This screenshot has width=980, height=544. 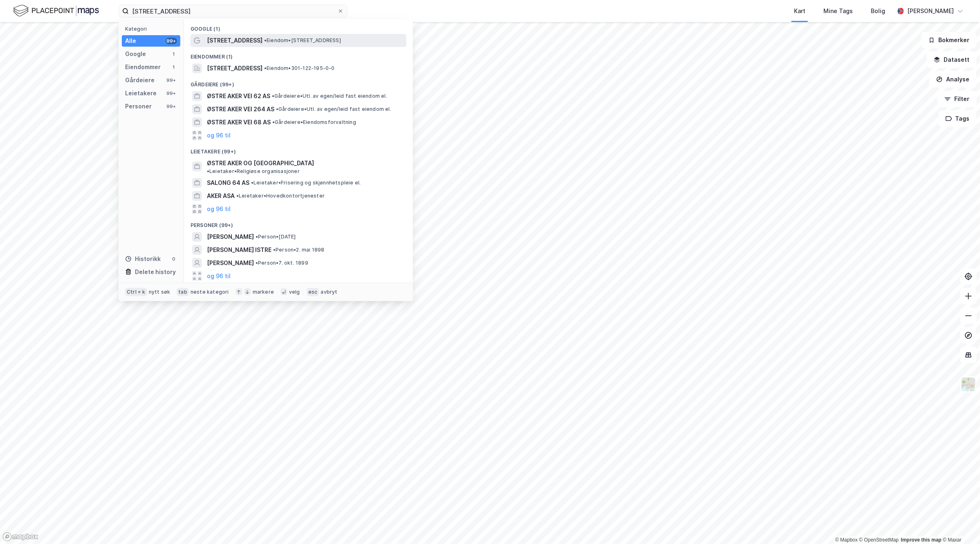 What do you see at coordinates (879, 540) in the screenshot?
I see `a: OpenStreetMap` at bounding box center [879, 540].